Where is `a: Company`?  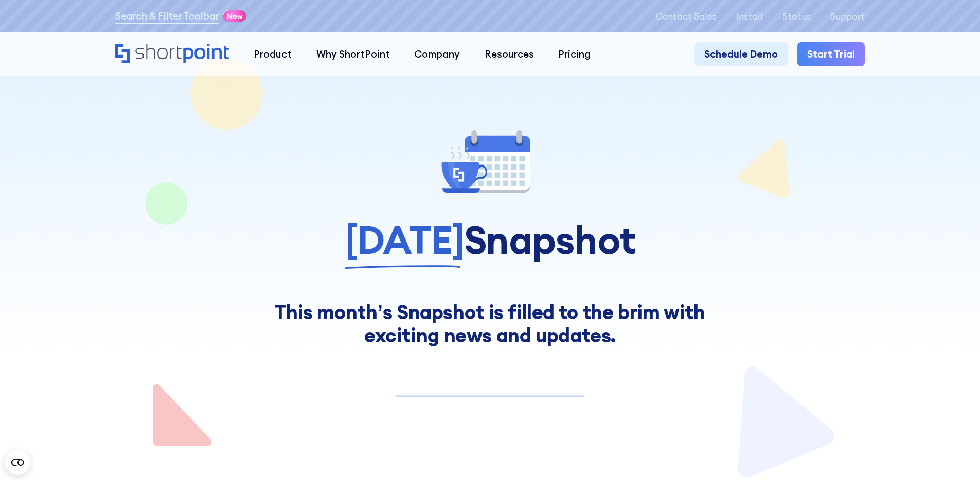
a: Company is located at coordinates (437, 54).